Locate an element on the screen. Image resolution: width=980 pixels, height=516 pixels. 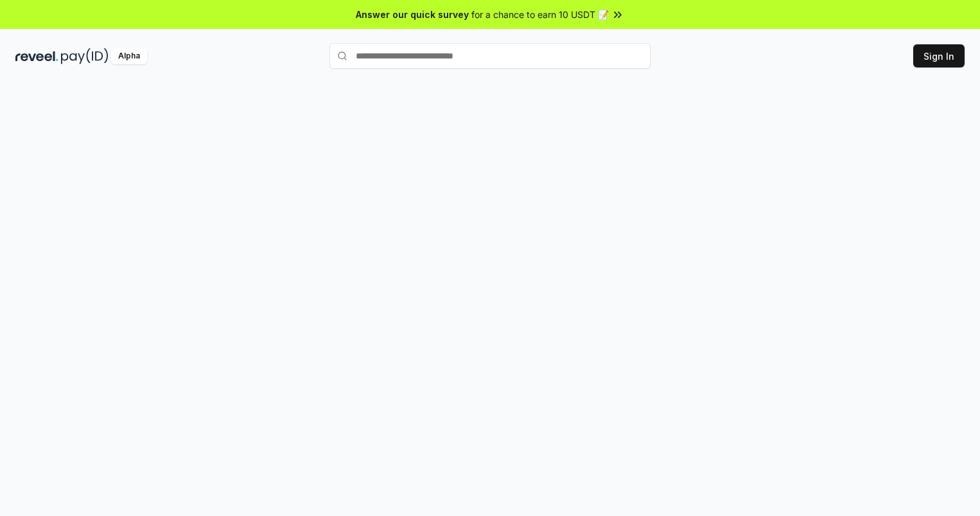
div: Alpha is located at coordinates (129, 56).